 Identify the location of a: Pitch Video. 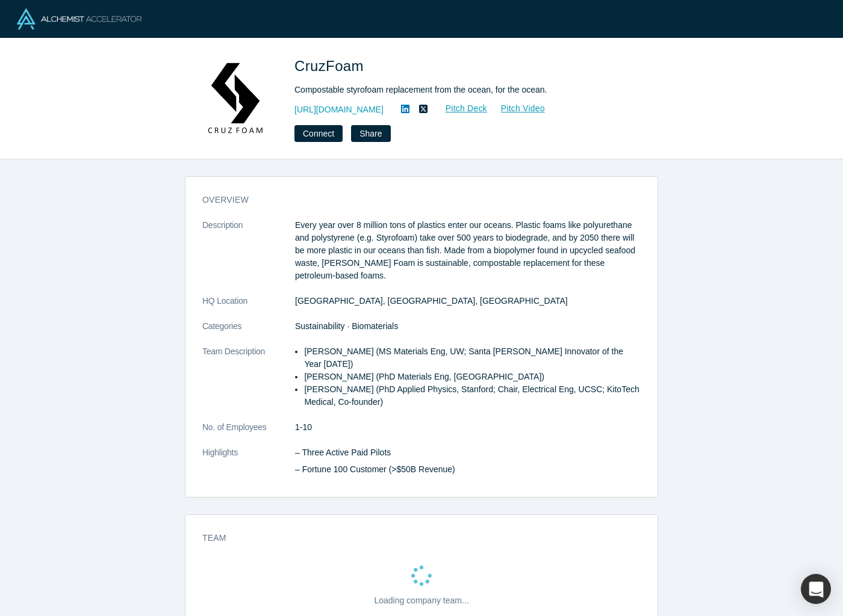
(517, 109).